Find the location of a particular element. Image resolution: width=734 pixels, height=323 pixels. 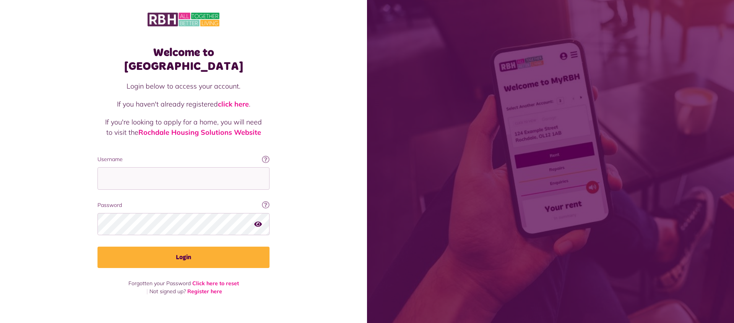

img: MyRBH is located at coordinates (184, 19).